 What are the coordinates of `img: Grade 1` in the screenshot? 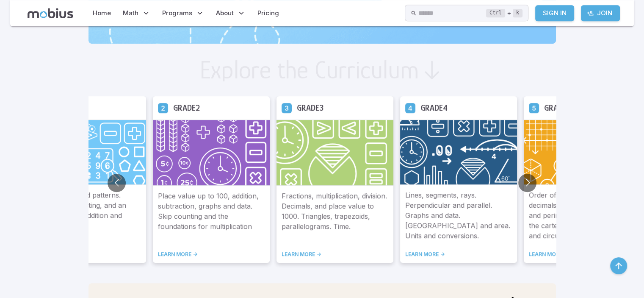 It's located at (88, 152).